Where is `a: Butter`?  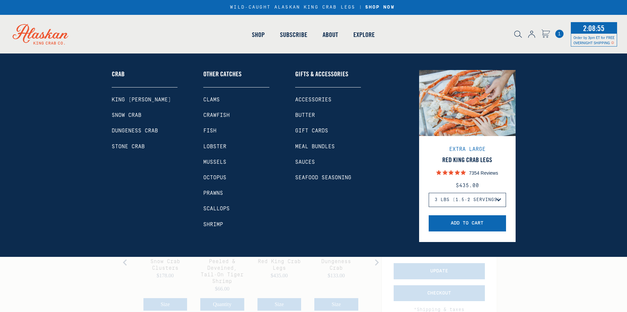
a: Butter is located at coordinates (328, 115).